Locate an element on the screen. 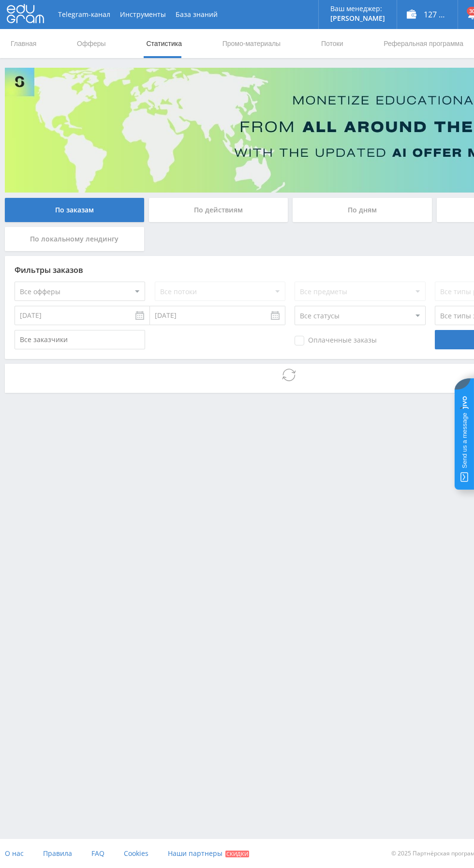  span: Правила is located at coordinates (57, 853).